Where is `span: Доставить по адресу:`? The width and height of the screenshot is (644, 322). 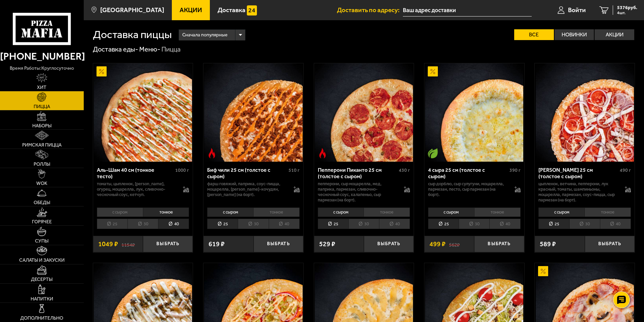
span: Доставить по адресу: is located at coordinates (370, 10).